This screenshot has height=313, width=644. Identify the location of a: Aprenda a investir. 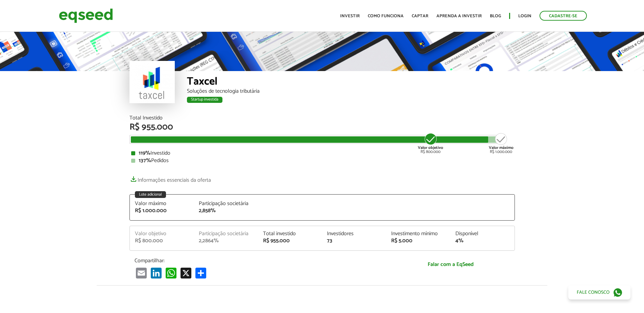
(459, 16).